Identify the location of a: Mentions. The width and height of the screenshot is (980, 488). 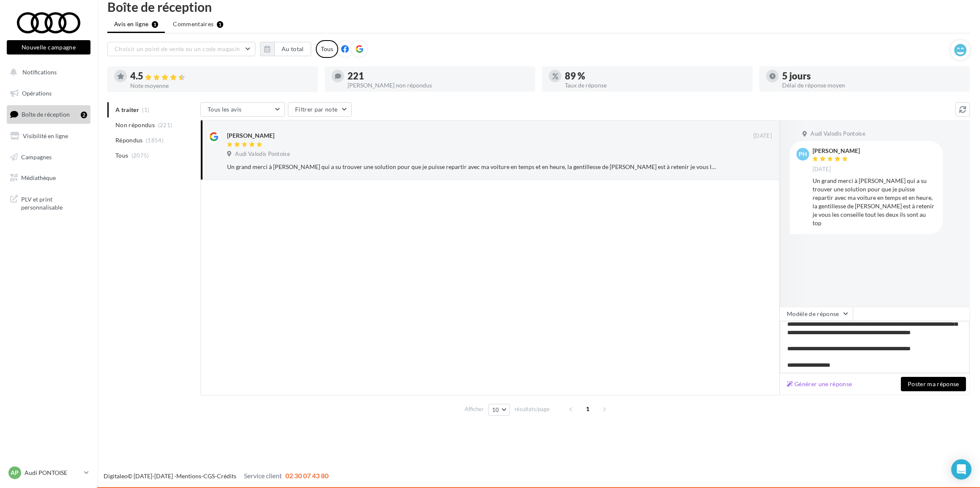
(189, 476).